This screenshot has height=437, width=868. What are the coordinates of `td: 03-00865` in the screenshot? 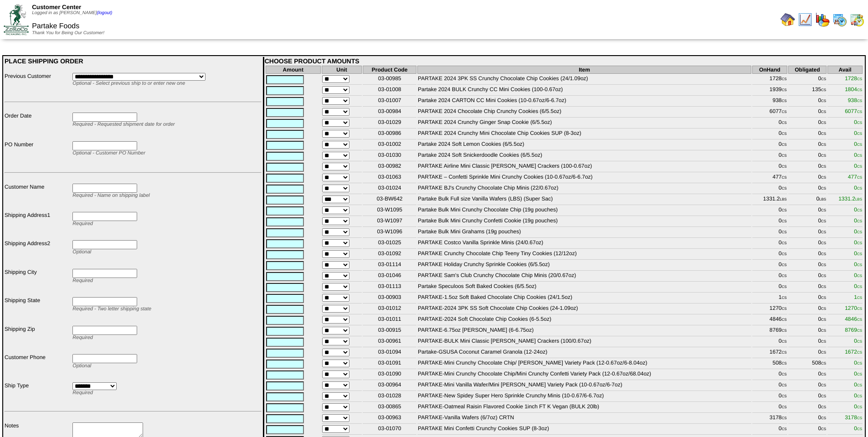 It's located at (389, 408).